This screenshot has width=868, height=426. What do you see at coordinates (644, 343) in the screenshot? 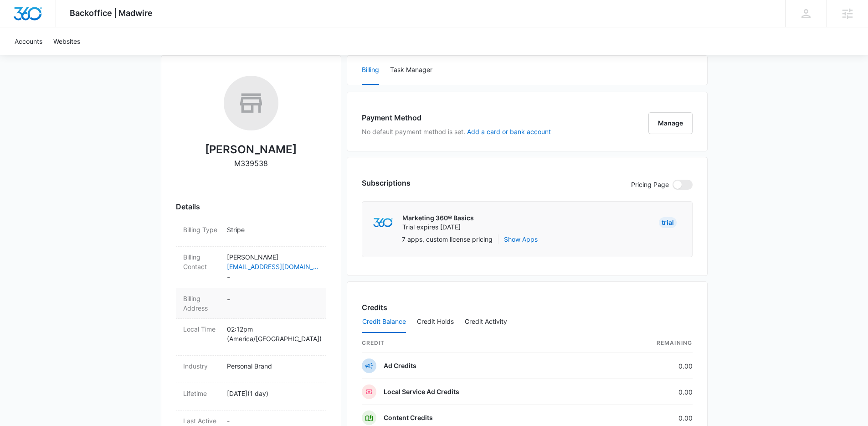
I see `th: Remaining` at bounding box center [644, 343].